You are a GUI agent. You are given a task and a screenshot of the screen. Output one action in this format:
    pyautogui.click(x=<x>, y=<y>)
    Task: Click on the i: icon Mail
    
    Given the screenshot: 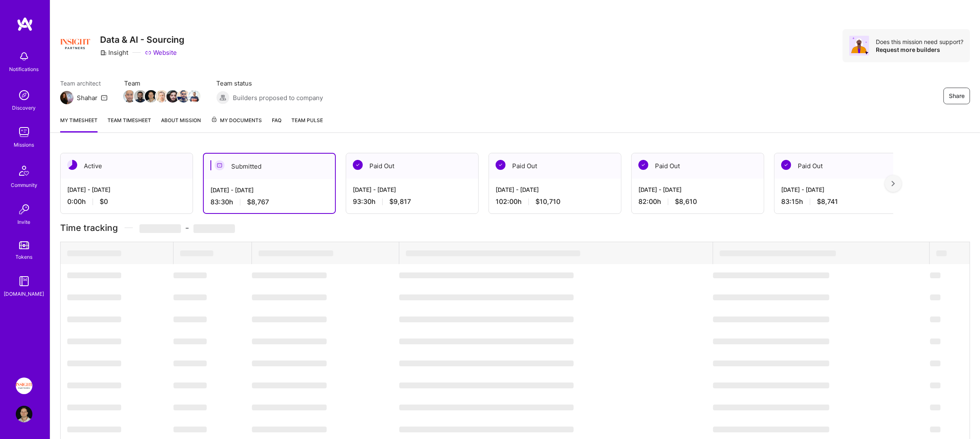 What is the action you would take?
    pyautogui.click(x=104, y=98)
    